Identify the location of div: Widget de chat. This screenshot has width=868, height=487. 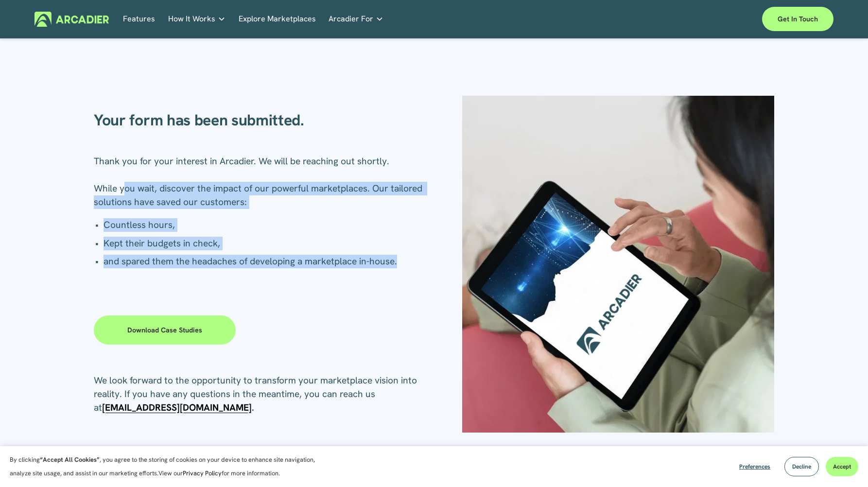
(843, 464).